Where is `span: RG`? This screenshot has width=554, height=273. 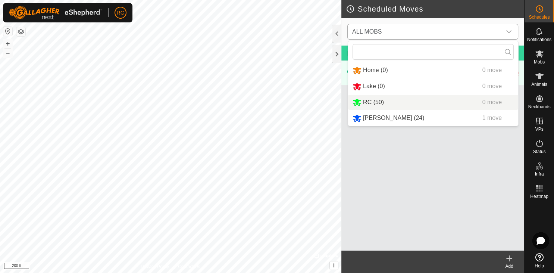
span: RG is located at coordinates (121, 13).